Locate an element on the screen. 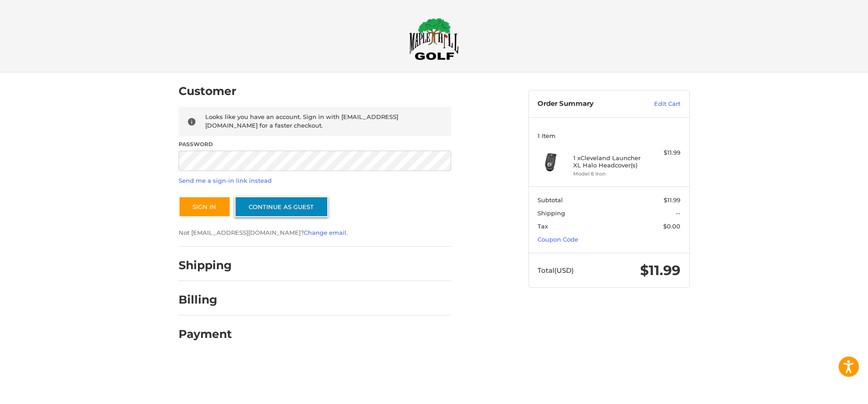 The width and height of the screenshot is (868, 404). img: Maple Hill Golf is located at coordinates (434, 39).